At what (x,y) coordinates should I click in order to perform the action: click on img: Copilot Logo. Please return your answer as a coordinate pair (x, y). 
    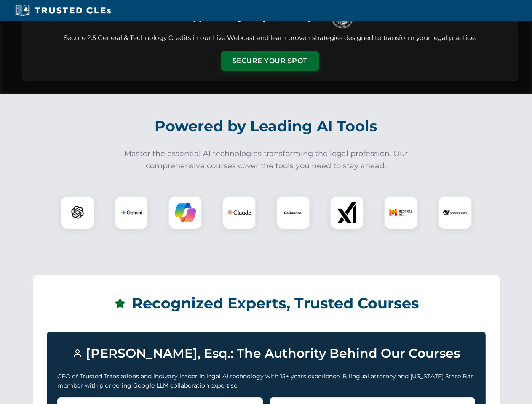
    Looking at the image, I should click on (185, 213).